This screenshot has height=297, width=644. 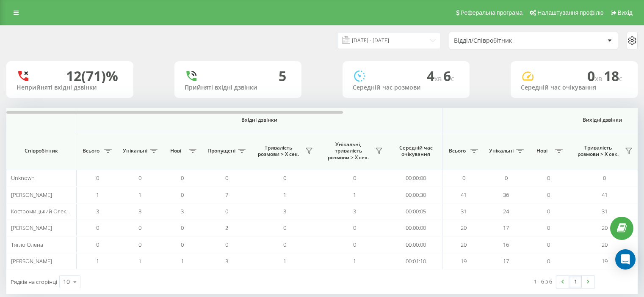 I want to click on div: 10, so click(x=66, y=282).